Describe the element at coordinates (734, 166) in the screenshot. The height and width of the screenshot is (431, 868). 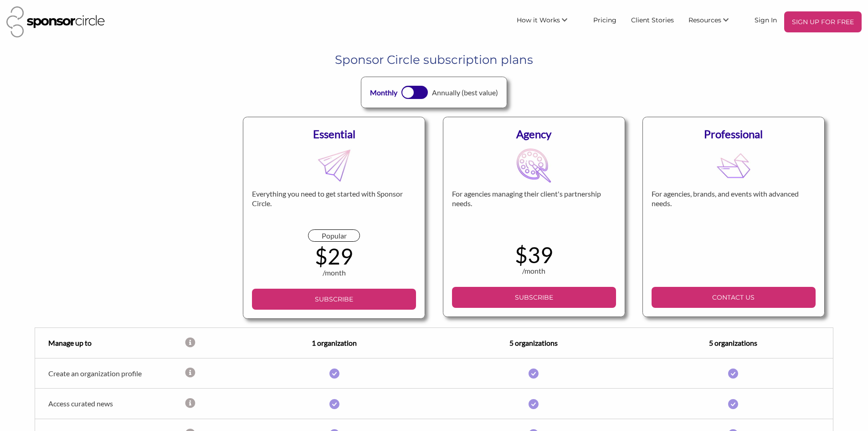
I see `img: MDB8YWNjdF8xRVMyQnVKcDI4S0FlS2M5fGZsX2xpdmVfemZLY1VLQ1l3QUkzM2FycUE0M0ZwaXNX00M5cMylX0` at that location.